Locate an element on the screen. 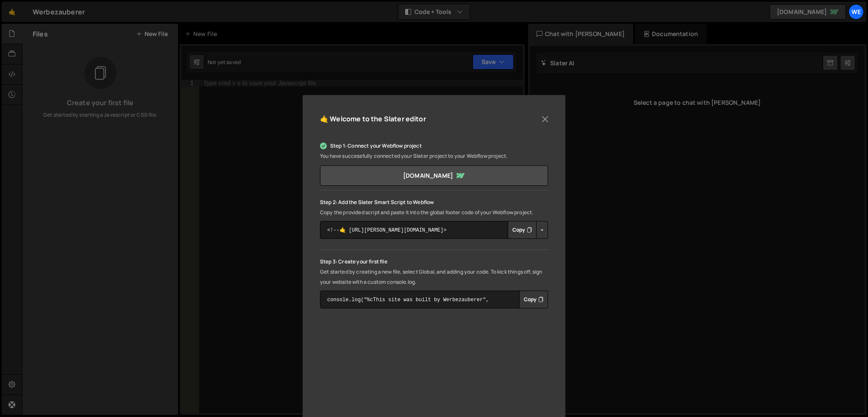  p: Get started by creating a new file, select Global, and adding your code. To kick things off, sign... is located at coordinates (434, 277).